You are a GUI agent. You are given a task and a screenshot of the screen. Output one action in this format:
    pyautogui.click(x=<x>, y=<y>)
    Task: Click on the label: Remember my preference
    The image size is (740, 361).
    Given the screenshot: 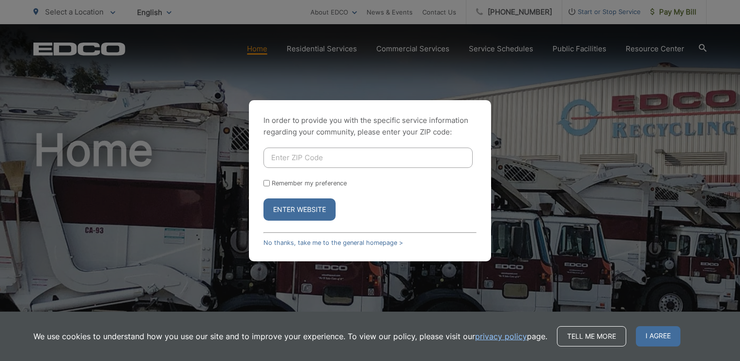 What is the action you would take?
    pyautogui.click(x=309, y=183)
    